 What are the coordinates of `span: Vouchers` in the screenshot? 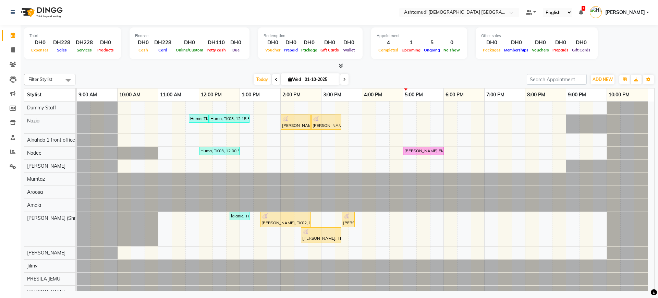 It's located at (540, 50).